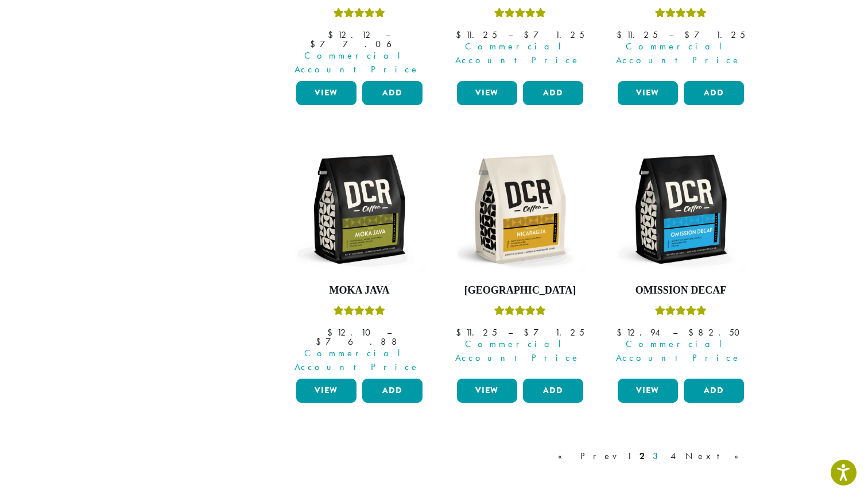 This screenshot has height=497, width=868. Describe the element at coordinates (521, 209) in the screenshot. I see `img: DCR-12oz-Nicaragua-Stock-scaled.png` at that location.